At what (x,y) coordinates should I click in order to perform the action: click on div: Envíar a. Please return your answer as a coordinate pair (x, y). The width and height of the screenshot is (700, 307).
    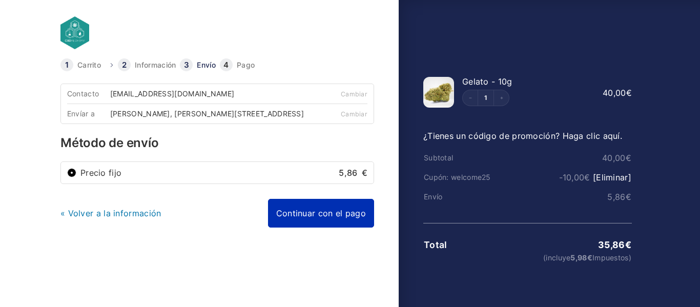
    Looking at the image, I should click on (89, 114).